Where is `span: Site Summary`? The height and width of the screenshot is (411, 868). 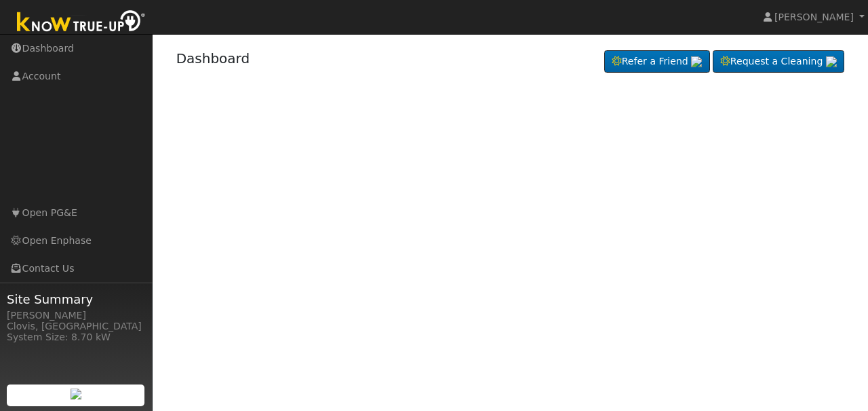
span: Site Summary is located at coordinates (76, 299).